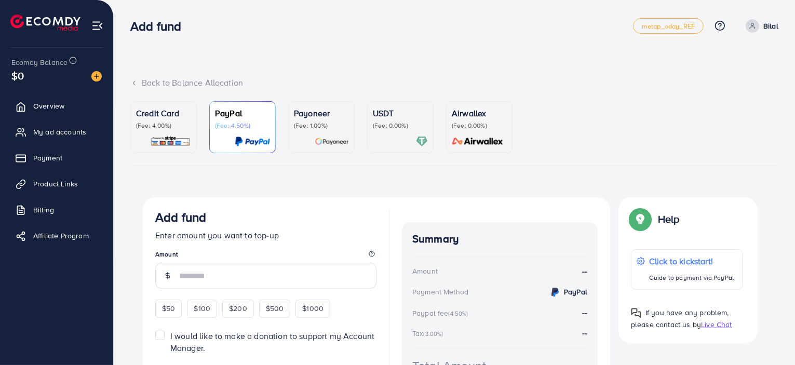 This screenshot has height=365, width=795. I want to click on span: $200, so click(238, 308).